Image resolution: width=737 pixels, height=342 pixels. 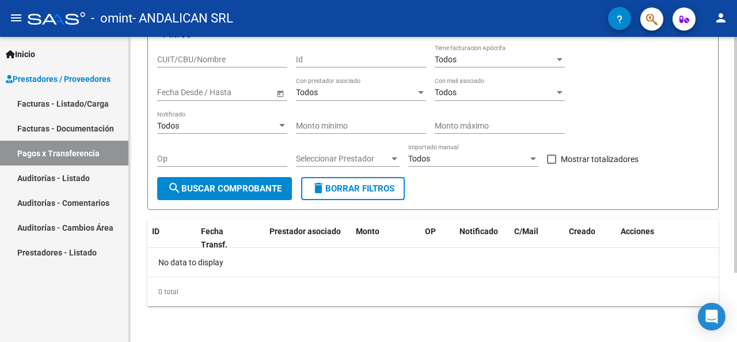 I want to click on span: Prestador asociado, so click(x=305, y=231).